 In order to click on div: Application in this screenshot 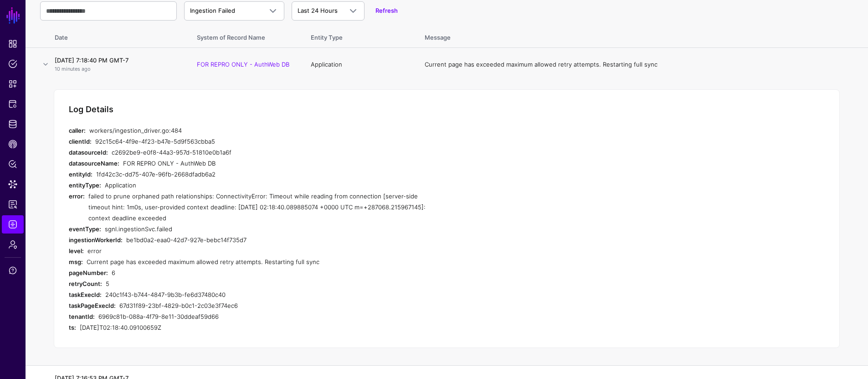, I will do `click(269, 185)`.